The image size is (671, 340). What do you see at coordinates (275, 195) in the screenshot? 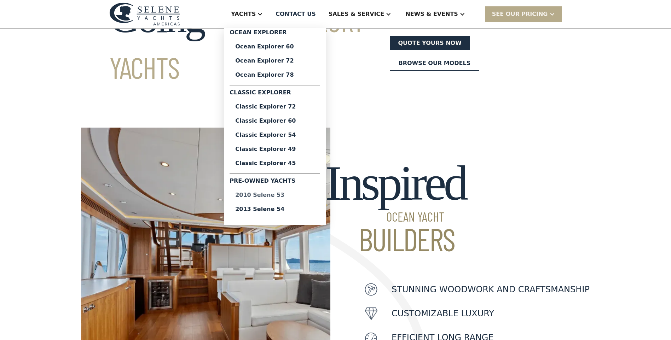
I see `div: 2010 Selene 53` at bounding box center [275, 195].